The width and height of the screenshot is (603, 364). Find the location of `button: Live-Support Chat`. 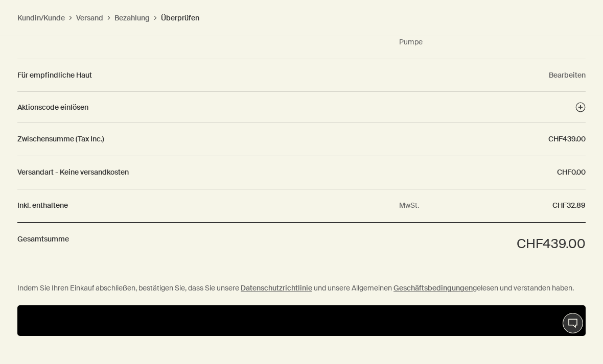

button: Live-Support Chat is located at coordinates (573, 323).